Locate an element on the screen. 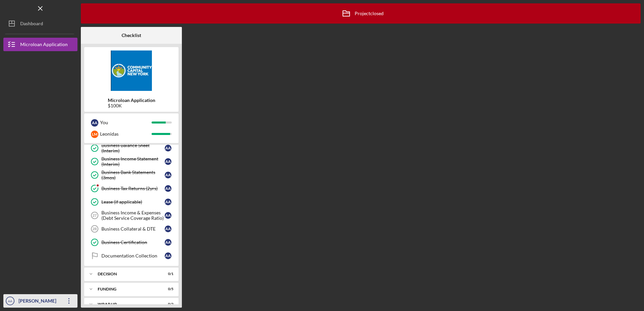 The image size is (644, 311). div: Business Tax Returns (2yrs) is located at coordinates (133, 188).